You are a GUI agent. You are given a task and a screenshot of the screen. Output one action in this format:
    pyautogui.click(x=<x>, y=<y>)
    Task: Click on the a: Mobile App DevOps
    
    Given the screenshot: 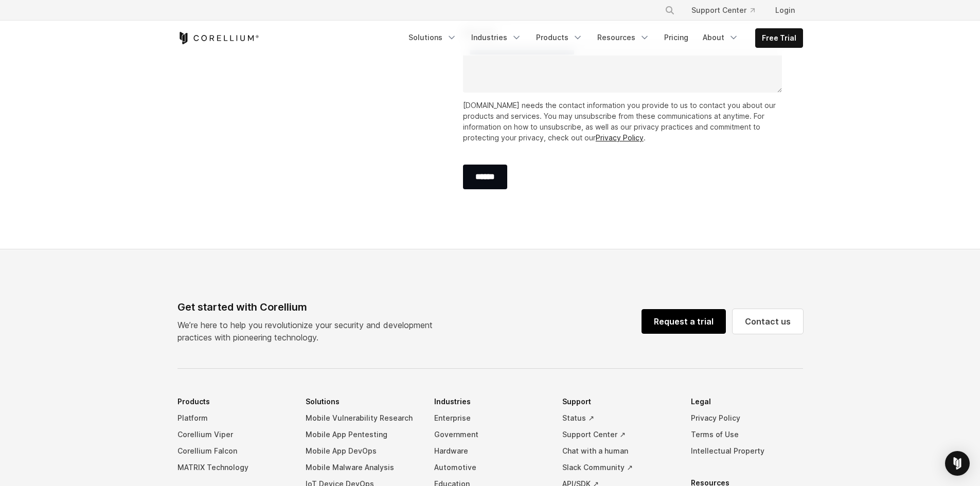 What is the action you would take?
    pyautogui.click(x=362, y=451)
    